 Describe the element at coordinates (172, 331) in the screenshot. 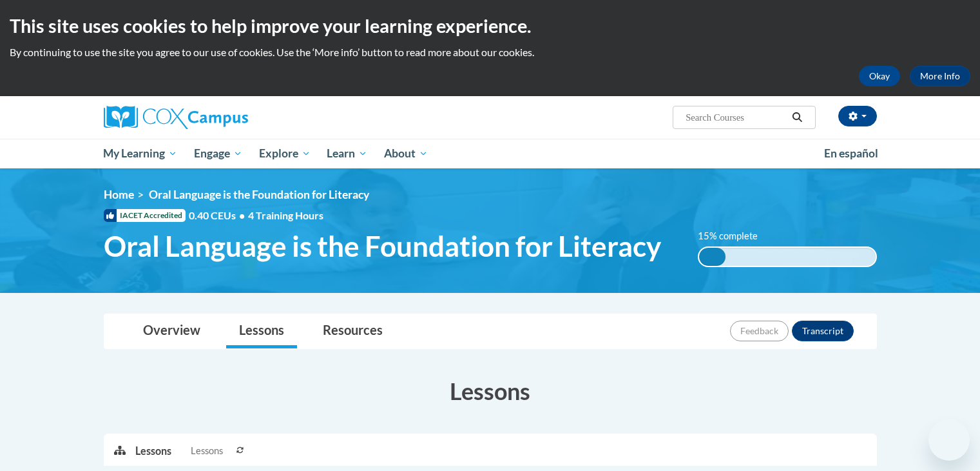

I see `a: Overview` at that location.